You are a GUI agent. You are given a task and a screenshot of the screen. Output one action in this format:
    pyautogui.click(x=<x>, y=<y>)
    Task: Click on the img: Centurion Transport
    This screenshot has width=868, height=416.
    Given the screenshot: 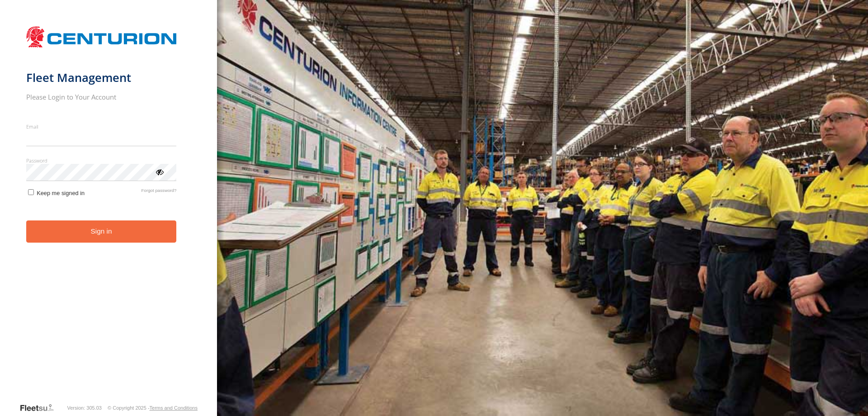 What is the action you would take?
    pyautogui.click(x=101, y=36)
    